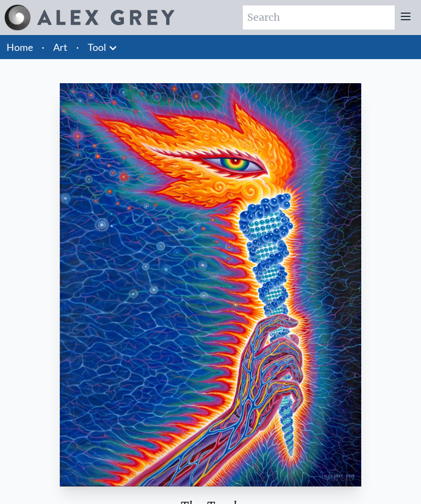 The width and height of the screenshot is (421, 504). I want to click on img: The-Torch-2019-Alex-Grey-watermarked.jpg, so click(210, 285).